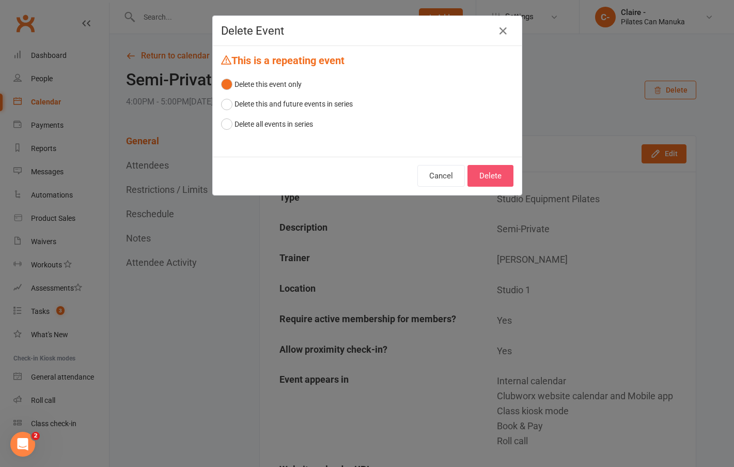  What do you see at coordinates (267, 124) in the screenshot?
I see `button: Delete all events in series` at bounding box center [267, 124].